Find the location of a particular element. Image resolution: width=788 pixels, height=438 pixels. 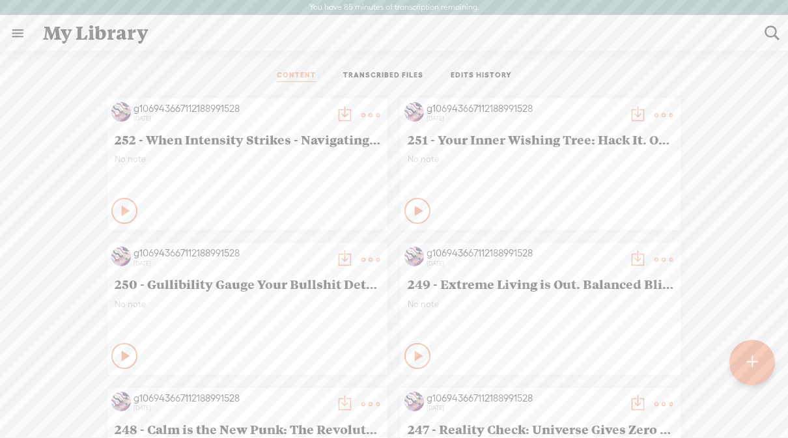

div: My Library is located at coordinates (395, 33).